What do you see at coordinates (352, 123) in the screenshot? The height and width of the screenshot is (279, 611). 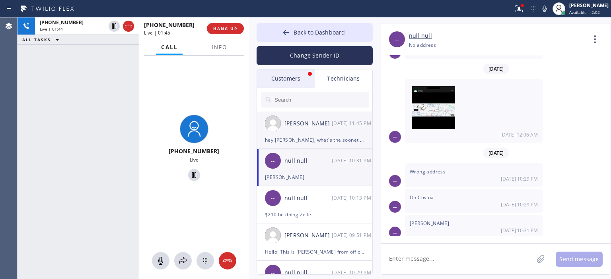 I see `div: 10/13/2025 9:45 AM` at bounding box center [352, 123].